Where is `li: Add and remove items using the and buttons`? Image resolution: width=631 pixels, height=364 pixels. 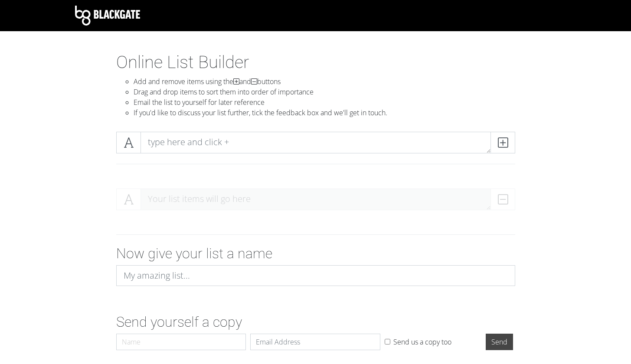 li: Add and remove items using the and buttons is located at coordinates (324, 82).